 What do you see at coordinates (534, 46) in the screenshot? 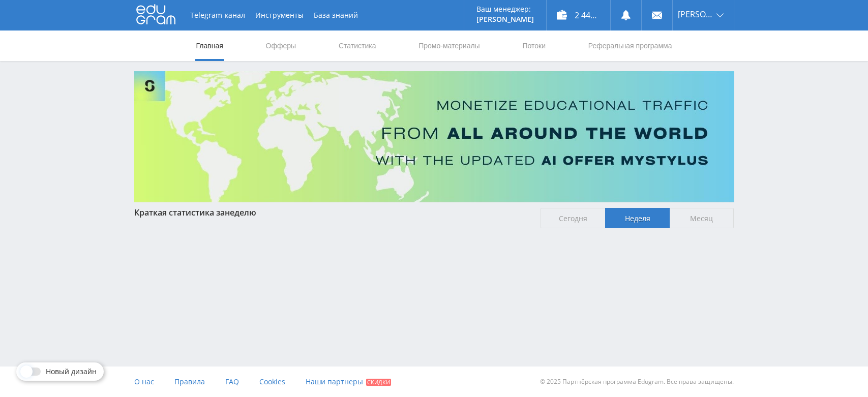
I see `a: Потоки` at bounding box center [534, 46].